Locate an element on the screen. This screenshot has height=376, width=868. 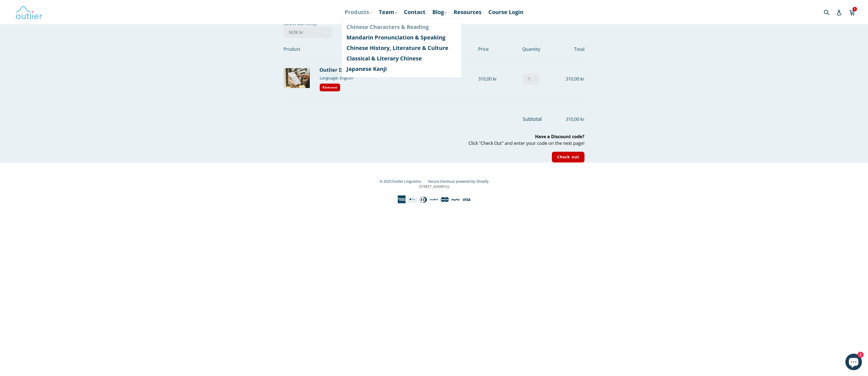
a: Contact is located at coordinates (415, 12).